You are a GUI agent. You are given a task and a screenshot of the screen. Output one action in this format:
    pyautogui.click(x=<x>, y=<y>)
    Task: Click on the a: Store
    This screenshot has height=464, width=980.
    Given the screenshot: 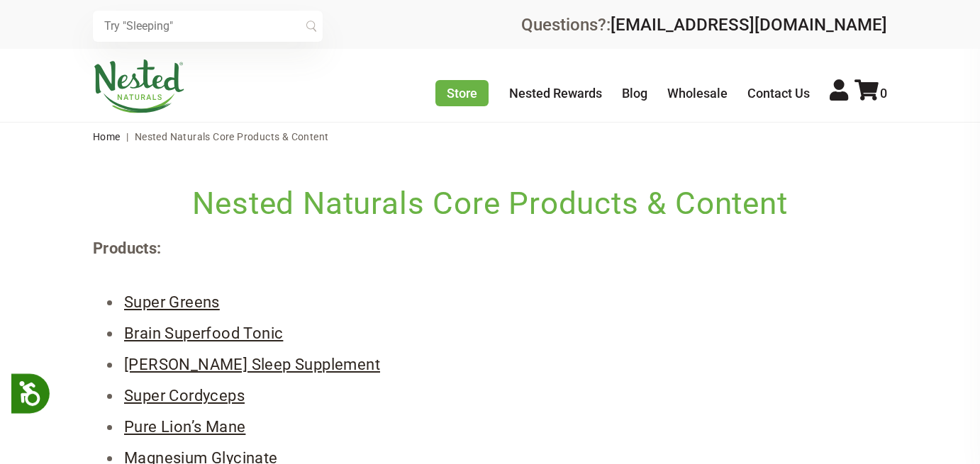 What is the action you would take?
    pyautogui.click(x=461, y=93)
    